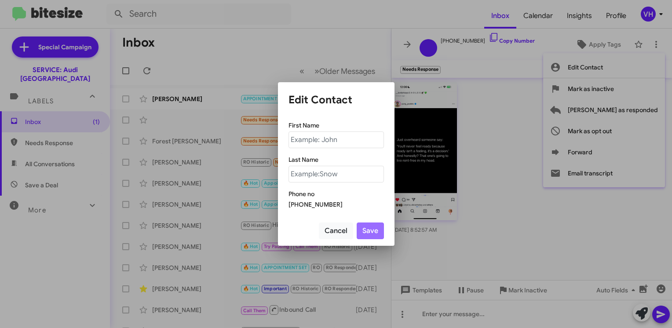 This screenshot has height=328, width=672. Describe the element at coordinates (301, 194) in the screenshot. I see `mat-label: Phone no` at that location.